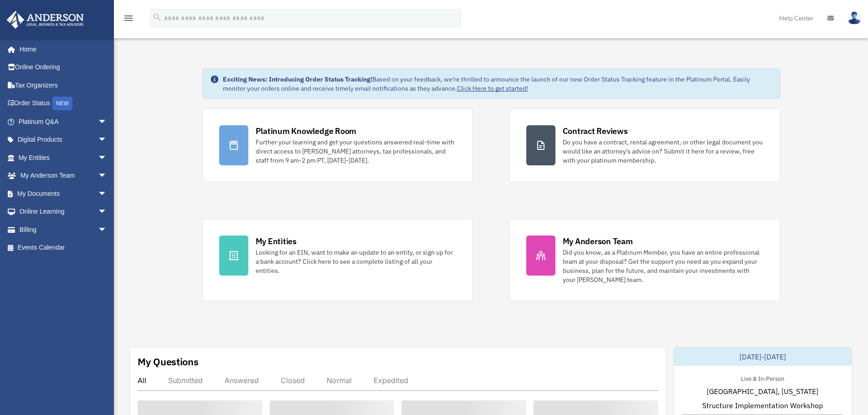 Image resolution: width=868 pixels, height=415 pixels. What do you see at coordinates (644, 145) in the screenshot?
I see `a: Contract Reviews Do you have a contract, rental agreement, or other legal document you would like...` at bounding box center [644, 145].